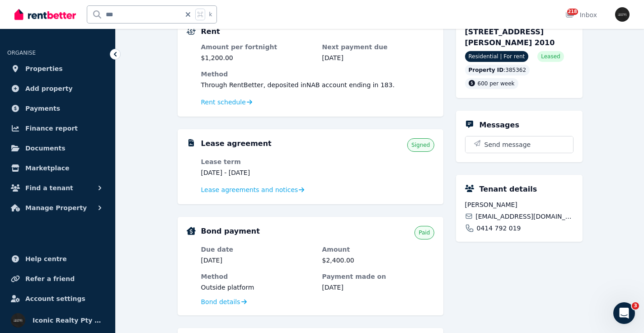 The width and height of the screenshot is (644, 333). I want to click on a: Marketplace, so click(57, 168).